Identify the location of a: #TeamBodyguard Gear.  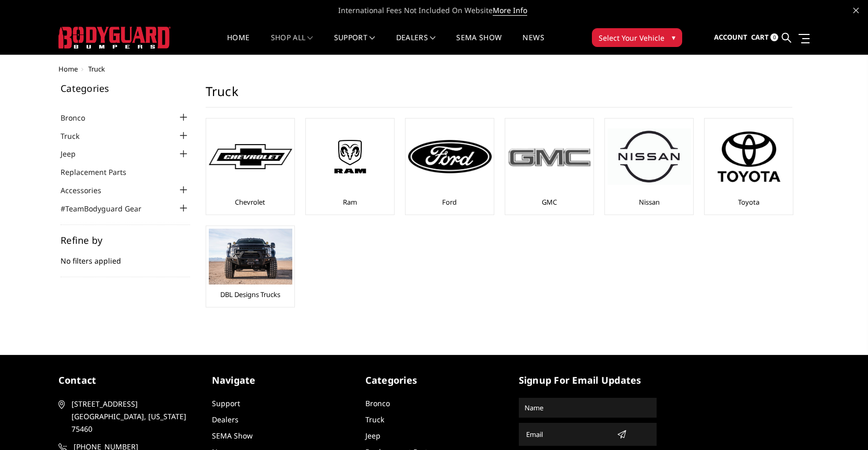
(108, 208).